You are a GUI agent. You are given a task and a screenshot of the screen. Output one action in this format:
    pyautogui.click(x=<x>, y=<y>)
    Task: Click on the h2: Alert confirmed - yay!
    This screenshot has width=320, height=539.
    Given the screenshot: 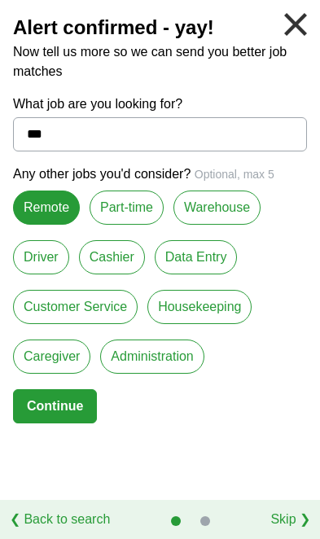 What is the action you would take?
    pyautogui.click(x=160, y=28)
    